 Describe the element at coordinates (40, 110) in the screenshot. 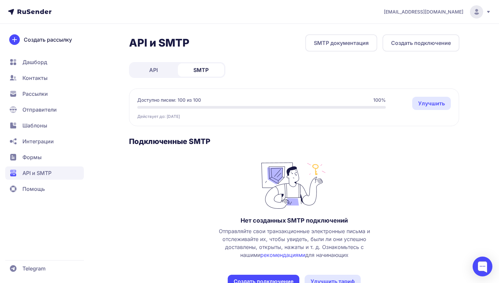

I see `span: Отправители` at that location.